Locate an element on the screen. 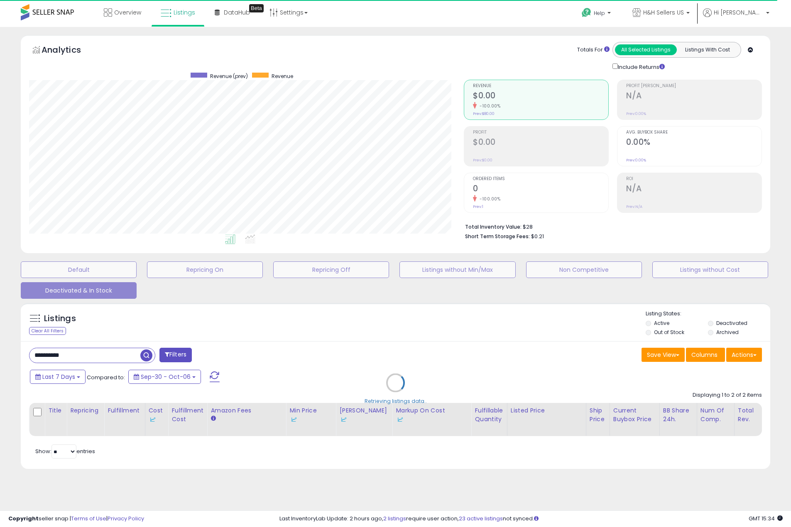 Image resolution: width=791 pixels, height=527 pixels. span: Overview is located at coordinates (127, 12).